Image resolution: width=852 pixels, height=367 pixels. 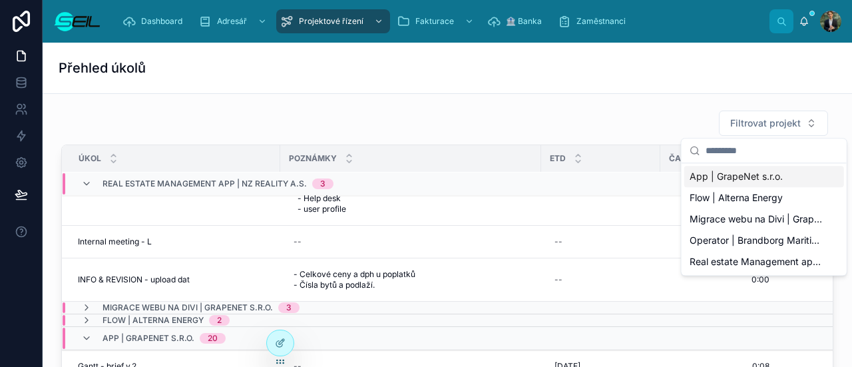 What do you see at coordinates (713, 158) in the screenshot?
I see `span: Časová náročnost` at bounding box center [713, 158].